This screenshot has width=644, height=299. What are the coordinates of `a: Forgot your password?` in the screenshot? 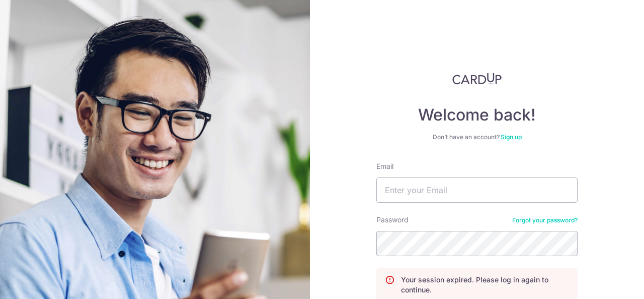 It's located at (545, 220).